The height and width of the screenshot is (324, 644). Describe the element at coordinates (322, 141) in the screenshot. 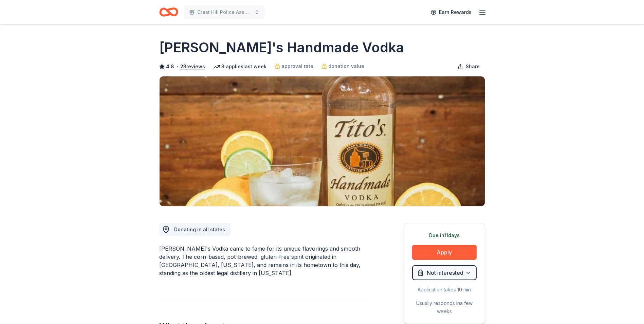

I see `img: Image for Tito's Handmade Vodka` at that location.